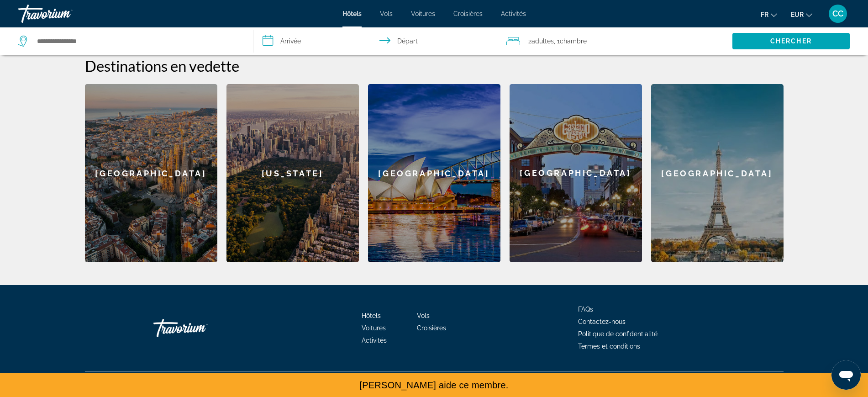 This screenshot has height=397, width=868. Describe the element at coordinates (791, 41) in the screenshot. I see `span: Chercher` at that location.